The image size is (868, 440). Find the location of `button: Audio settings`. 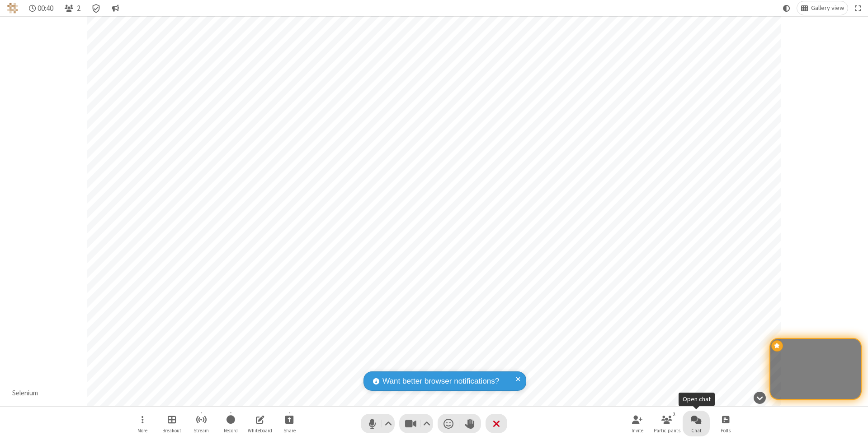

button: Audio settings is located at coordinates (389, 423).